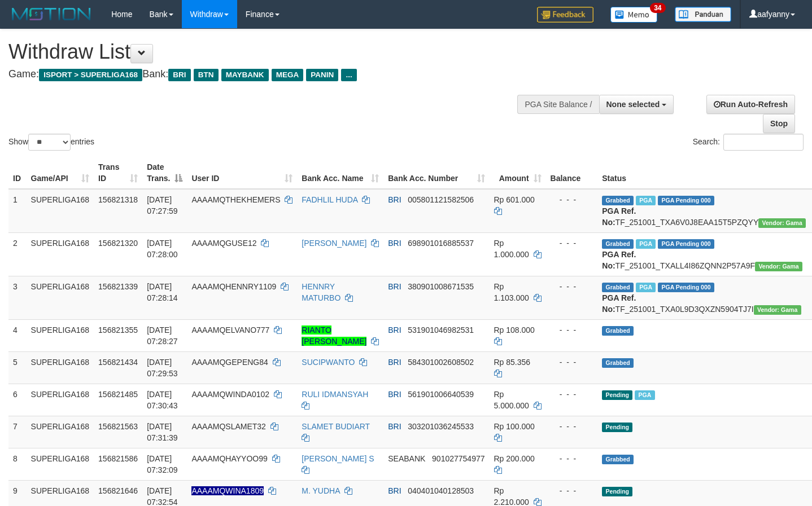 The height and width of the screenshot is (506, 812). What do you see at coordinates (441, 330) in the screenshot?
I see `span: Copy 531901046982531 to clipboard` at bounding box center [441, 330].